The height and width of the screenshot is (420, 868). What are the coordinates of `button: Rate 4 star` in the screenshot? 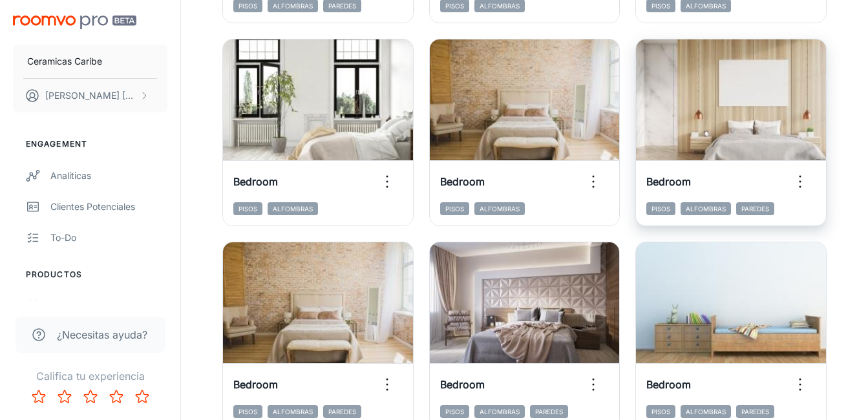 It's located at (117, 396).